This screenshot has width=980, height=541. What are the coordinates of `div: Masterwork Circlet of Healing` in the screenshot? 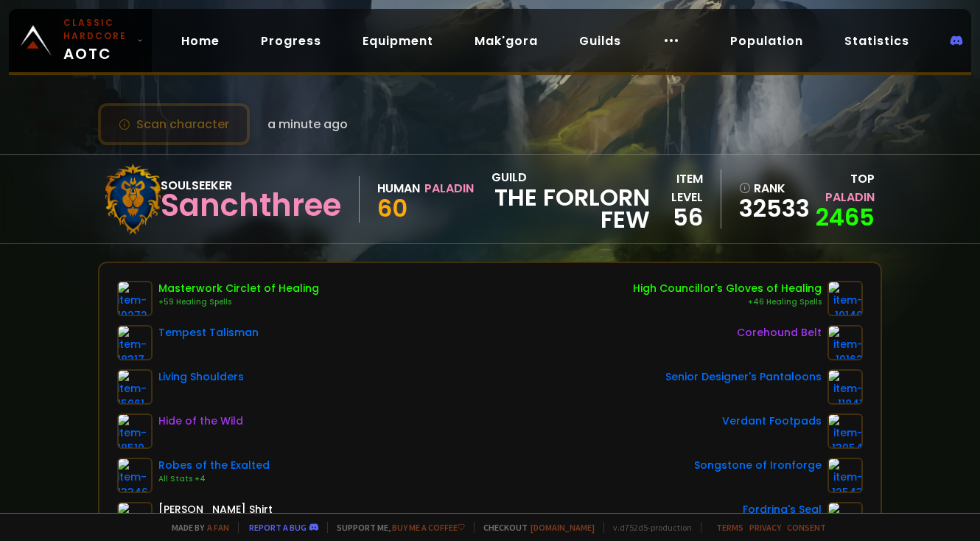 It's located at (239, 288).